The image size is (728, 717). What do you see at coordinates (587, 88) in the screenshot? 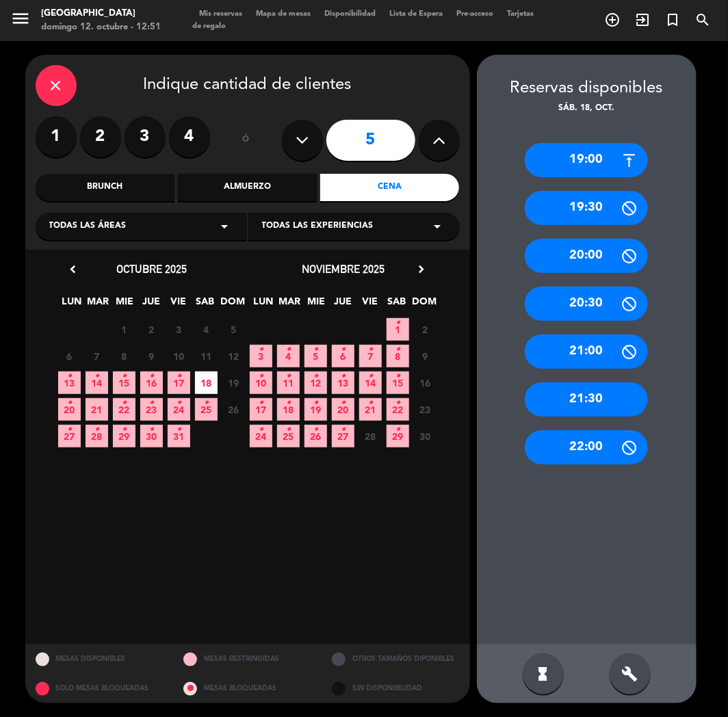
I see `div: Reservas disponibles` at bounding box center [587, 88].